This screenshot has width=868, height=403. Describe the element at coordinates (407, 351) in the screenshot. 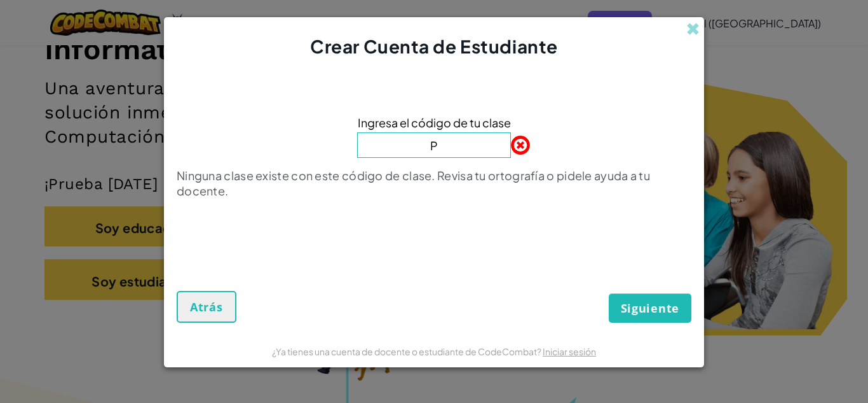

I see `font: ¿Ya tienes una cuenta de docente o estudiante de CodeCombat?` at that location.